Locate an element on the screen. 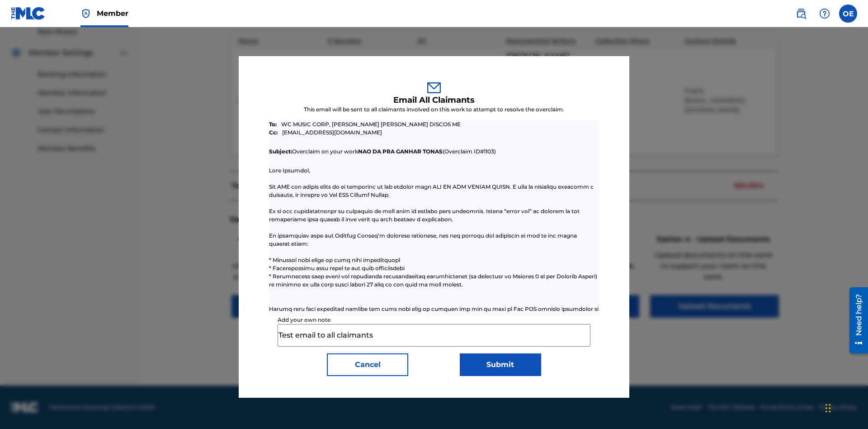 The width and height of the screenshot is (868, 429). div: Drag is located at coordinates (828, 408).